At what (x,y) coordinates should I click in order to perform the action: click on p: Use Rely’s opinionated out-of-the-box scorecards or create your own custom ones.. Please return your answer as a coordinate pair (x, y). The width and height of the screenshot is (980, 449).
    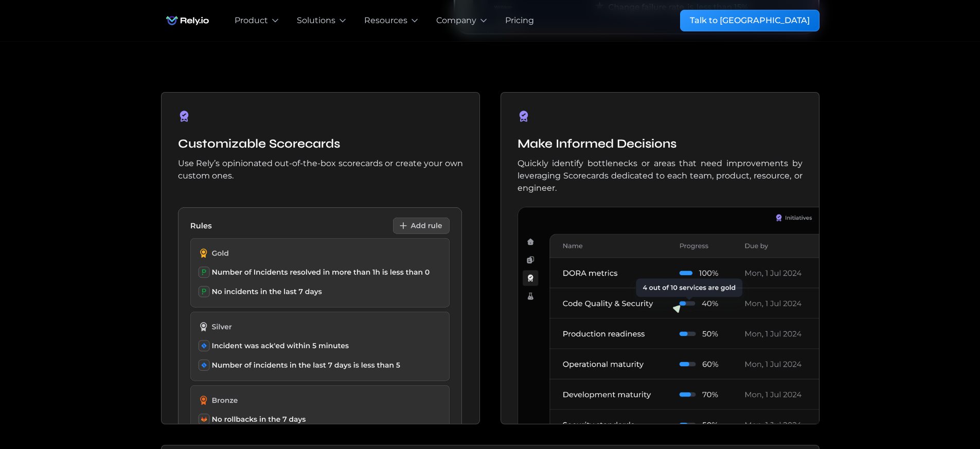
    Looking at the image, I should click on (320, 170).